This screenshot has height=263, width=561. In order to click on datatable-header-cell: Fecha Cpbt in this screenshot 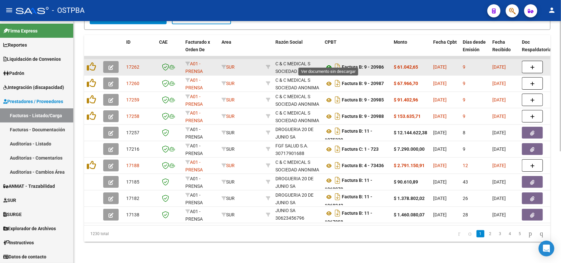, I will do `click(445, 50)`.